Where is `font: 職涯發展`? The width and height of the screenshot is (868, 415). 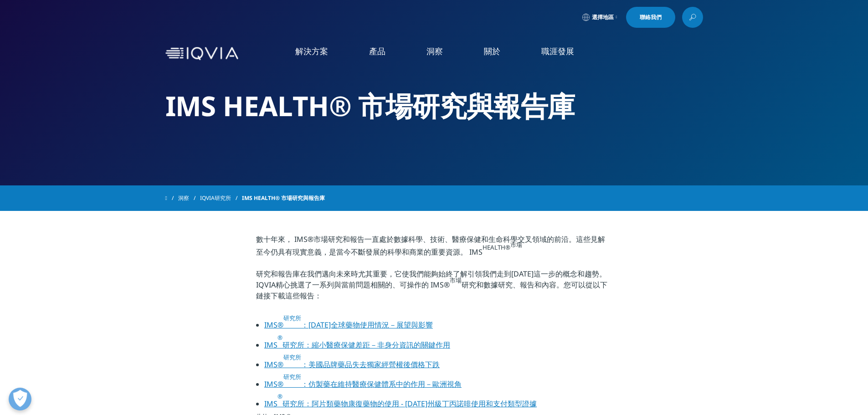
font: 職涯發展 is located at coordinates (558, 51).